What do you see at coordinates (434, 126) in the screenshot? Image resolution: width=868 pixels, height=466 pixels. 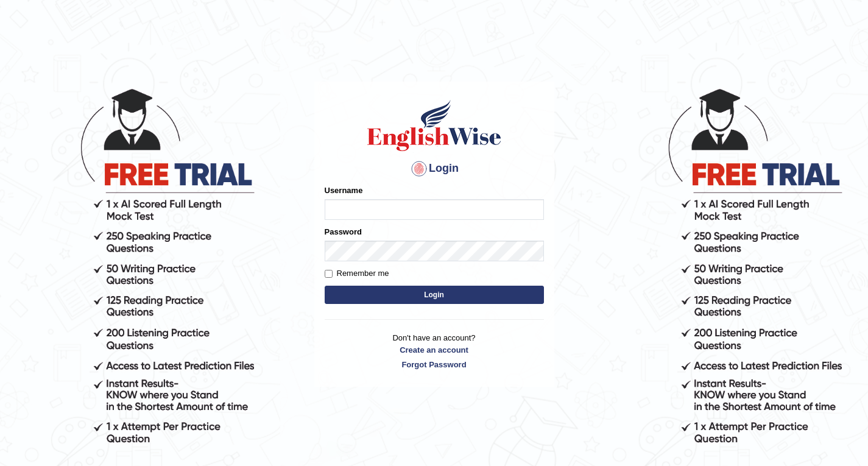 I see `img: Logo of English Wise sign in for intelligent practice with AI` at bounding box center [434, 126].